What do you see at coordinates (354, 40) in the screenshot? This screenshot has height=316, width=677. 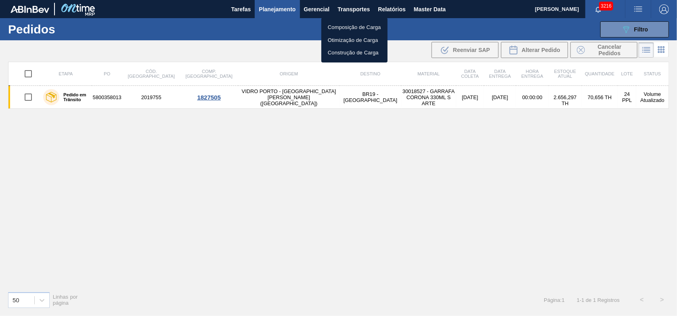 I see `a: Otimização de Carga` at bounding box center [354, 40].